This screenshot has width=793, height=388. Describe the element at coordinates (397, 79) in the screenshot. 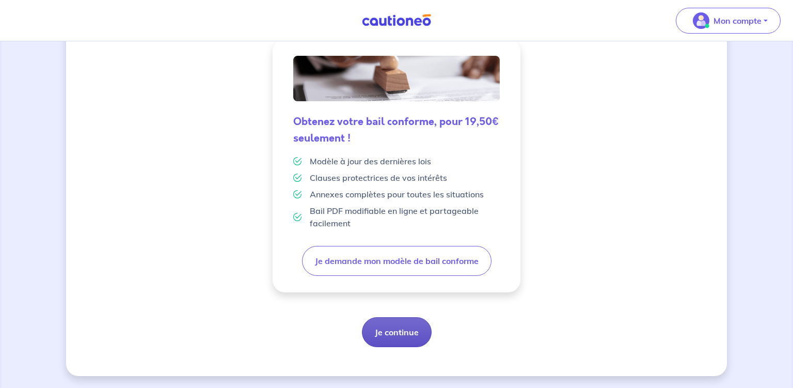

I see `img: valid-lease.png` at that location.